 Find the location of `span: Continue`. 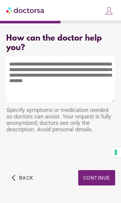

span: Continue is located at coordinates (97, 178).